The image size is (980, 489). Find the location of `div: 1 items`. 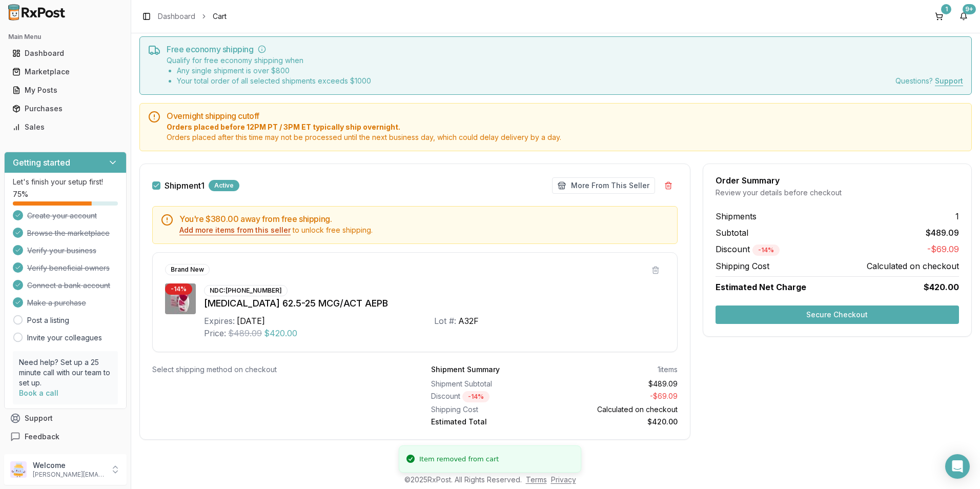

div: 1 items is located at coordinates (667, 370).